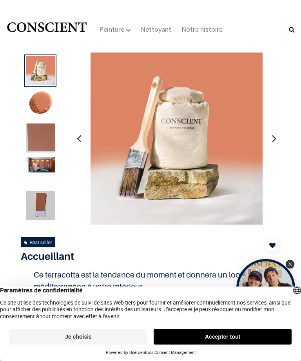 Image resolution: width=301 pixels, height=361 pixels. Describe the element at coordinates (150, 280) in the screenshot. I see `h4: Ce terracotta est la tendance du moment et donnera un look méditerranéen à votre intérieur` at that location.